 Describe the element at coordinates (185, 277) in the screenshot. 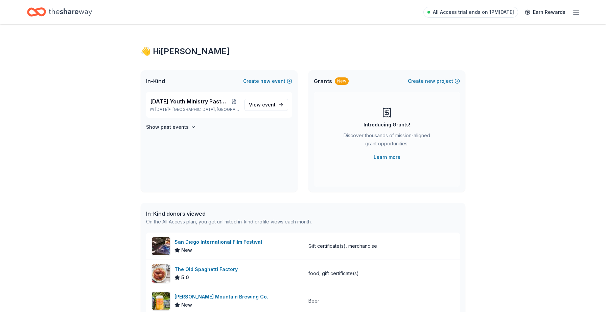

I see `span: 5.0` at that location.